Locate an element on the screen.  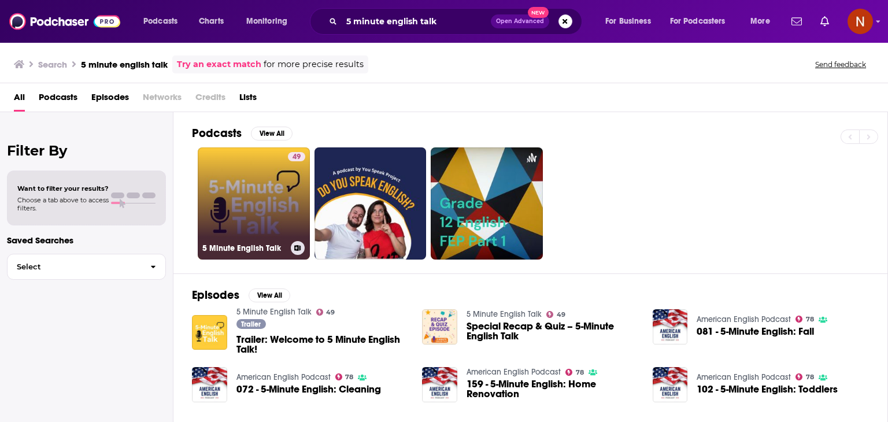
img: 072 - 5-Minute English: Cleaning is located at coordinates (209, 384).